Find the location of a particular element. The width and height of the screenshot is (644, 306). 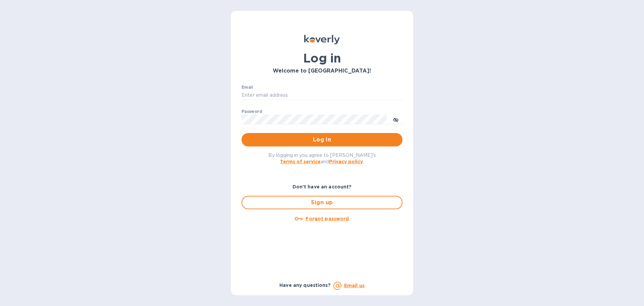

b: Email us is located at coordinates (354, 285).